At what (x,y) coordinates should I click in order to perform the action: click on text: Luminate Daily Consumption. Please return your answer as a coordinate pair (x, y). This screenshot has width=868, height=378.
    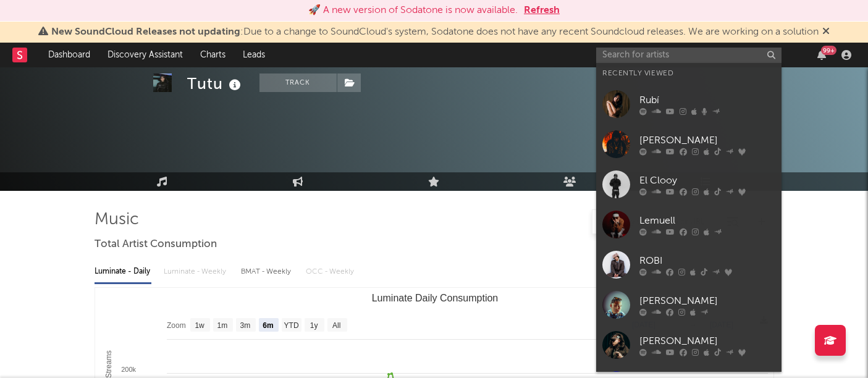
    Looking at the image, I should click on (434, 298).